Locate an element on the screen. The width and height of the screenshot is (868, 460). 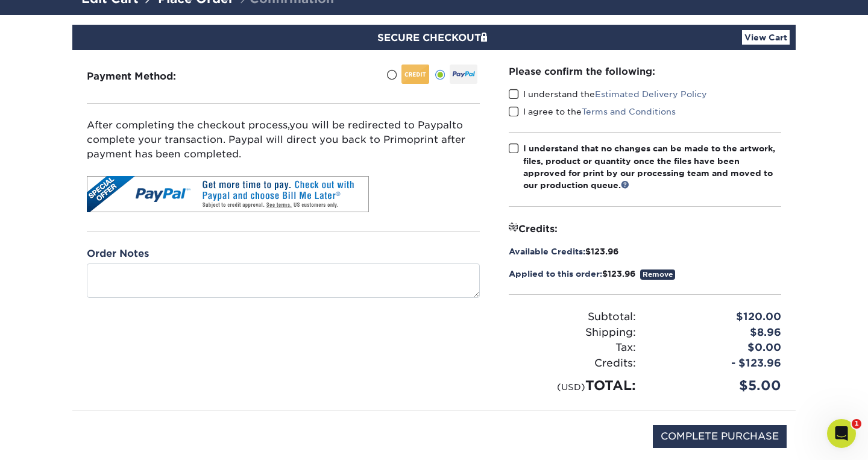
a: View Cart is located at coordinates (765, 37).